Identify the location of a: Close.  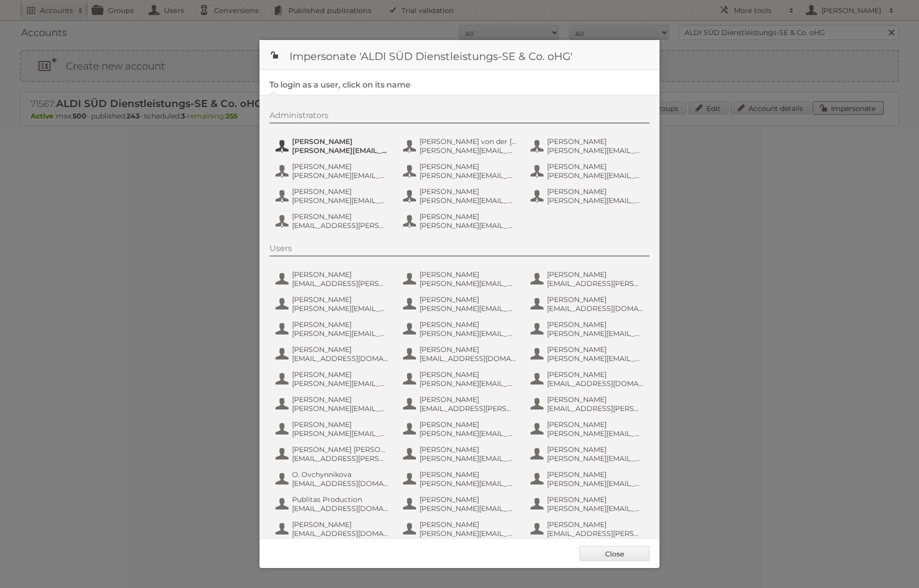
(615, 554).